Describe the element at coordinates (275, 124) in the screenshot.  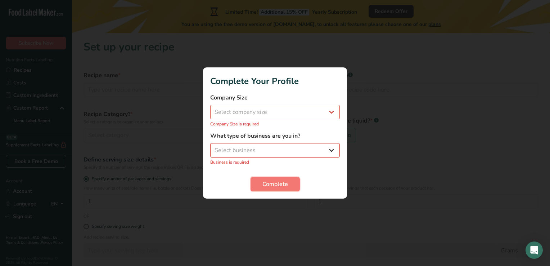
I see `p: Company Size is required` at that location.